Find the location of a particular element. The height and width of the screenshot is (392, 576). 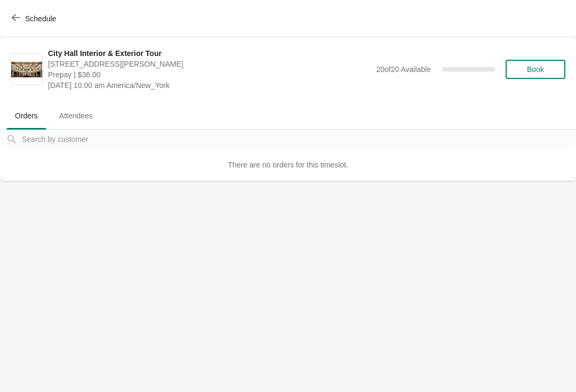

span: Attendees is located at coordinates (76, 116).